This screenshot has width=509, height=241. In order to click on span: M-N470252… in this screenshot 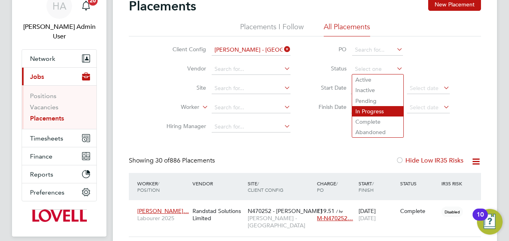, I will do `click(335, 218)`.